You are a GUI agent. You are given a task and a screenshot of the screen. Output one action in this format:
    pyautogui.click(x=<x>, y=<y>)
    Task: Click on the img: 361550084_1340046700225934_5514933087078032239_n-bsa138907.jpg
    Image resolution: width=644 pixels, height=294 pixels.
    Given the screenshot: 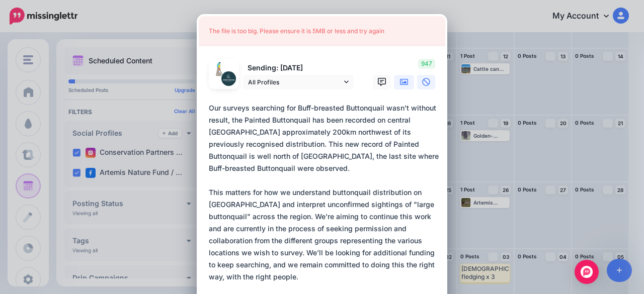 What is the action you would take?
    pyautogui.click(x=229, y=79)
    